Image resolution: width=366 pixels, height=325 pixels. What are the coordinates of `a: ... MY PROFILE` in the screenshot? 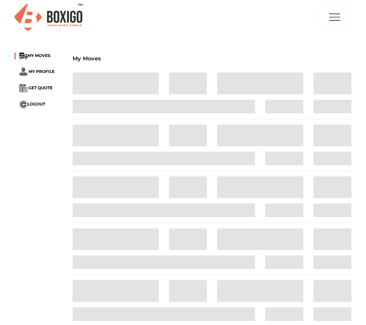 It's located at (37, 71).